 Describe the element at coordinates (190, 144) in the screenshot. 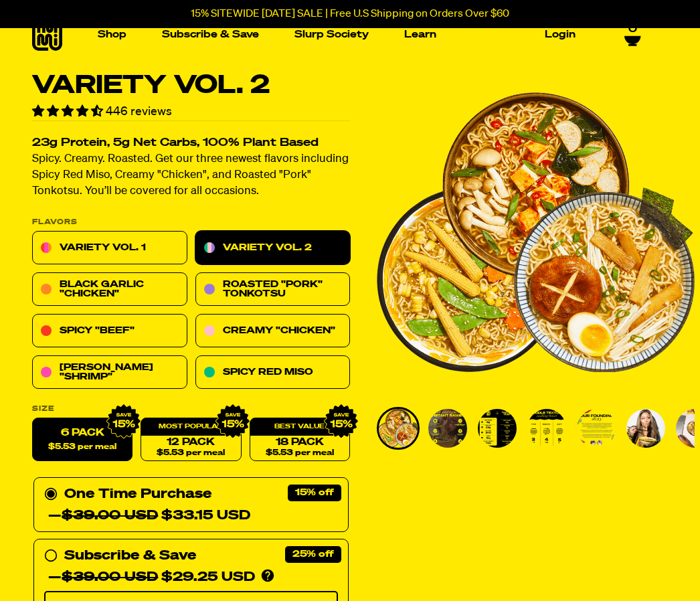

I see `h2: 23g Protein, 5g Net Carbs, 100% Plant Based` at that location.